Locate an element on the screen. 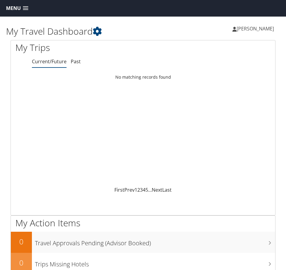  td: No matching records found is located at coordinates (143, 77).